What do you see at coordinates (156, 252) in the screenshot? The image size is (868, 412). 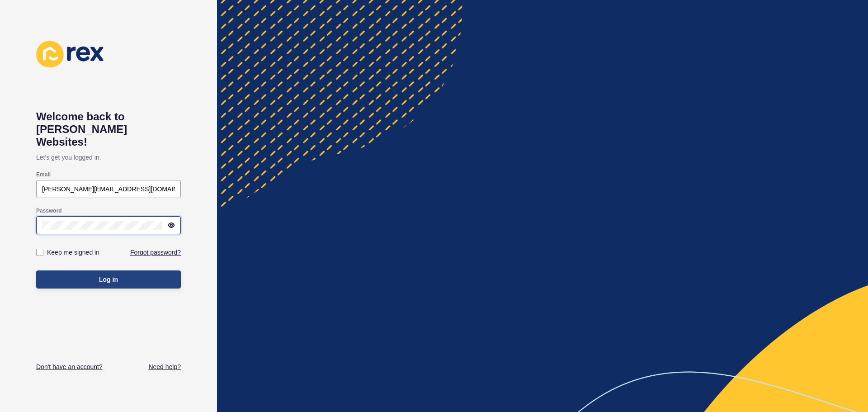 I see `a: Forgot password?` at bounding box center [156, 252].